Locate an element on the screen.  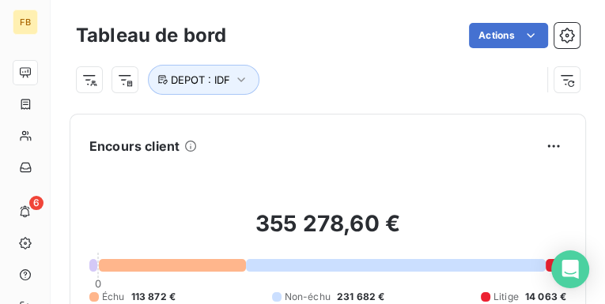
span: 14 063 € is located at coordinates (546, 297).